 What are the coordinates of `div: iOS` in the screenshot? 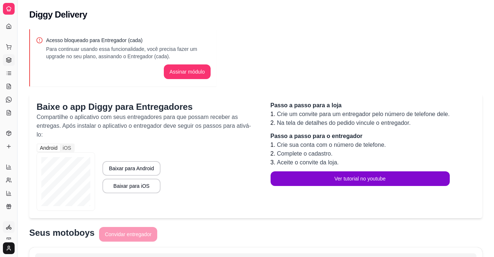 It's located at (67, 148).